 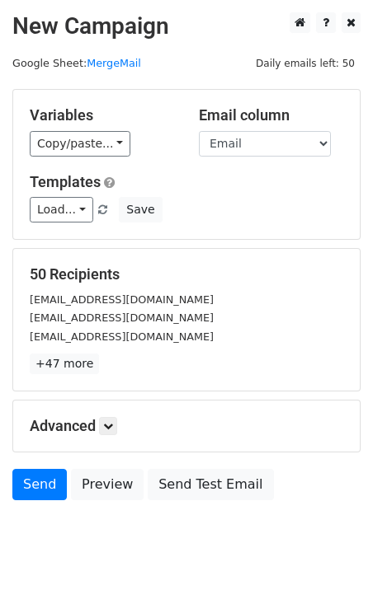 I want to click on h5: 50 Recipients, so click(x=186, y=274).